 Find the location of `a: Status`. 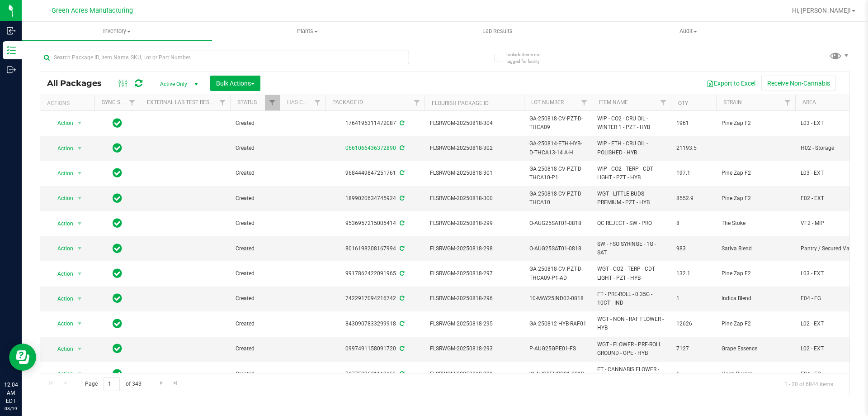

a: Status is located at coordinates (247, 102).